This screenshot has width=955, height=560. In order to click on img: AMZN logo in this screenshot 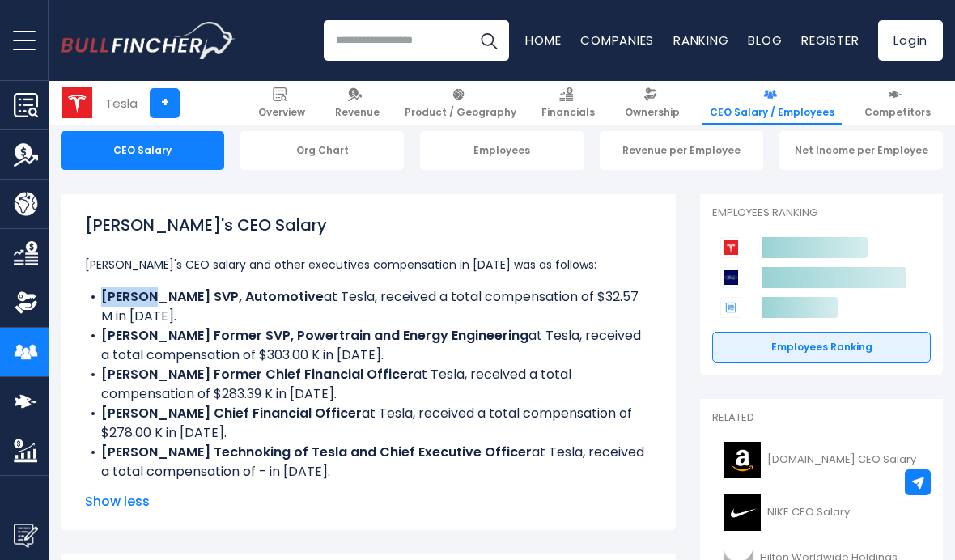, I will do `click(742, 460)`.